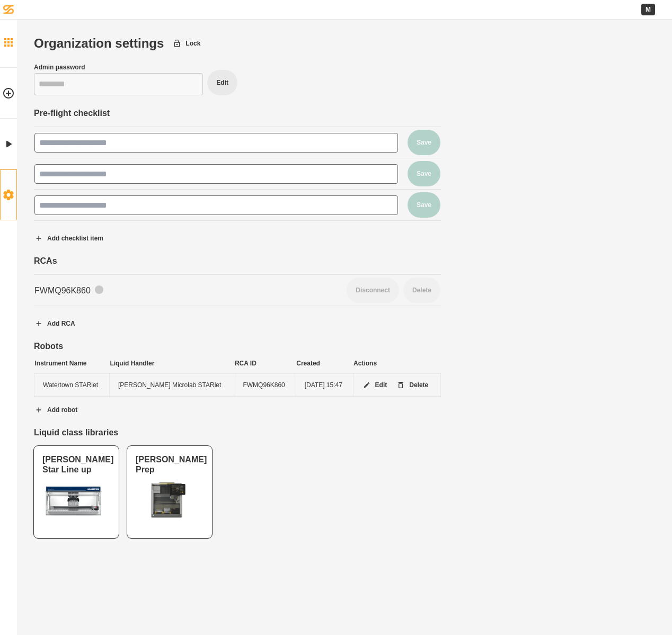 The width and height of the screenshot is (672, 635). Describe the element at coordinates (55, 324) in the screenshot. I see `button: Add RCA` at that location.